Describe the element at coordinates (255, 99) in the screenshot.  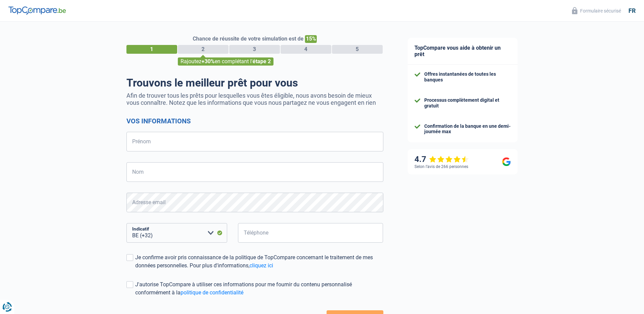
I see `p: Afin de trouver tous les prêts pour lesquelles vous êtes éligible, nous avons besoin de mieux vou...` at that location.